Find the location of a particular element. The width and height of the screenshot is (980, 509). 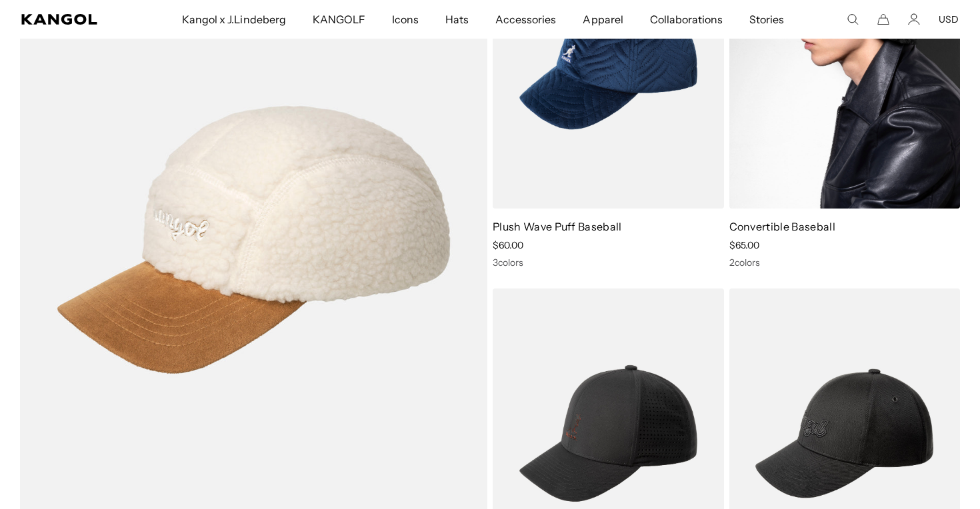

a: Account is located at coordinates (914, 19).